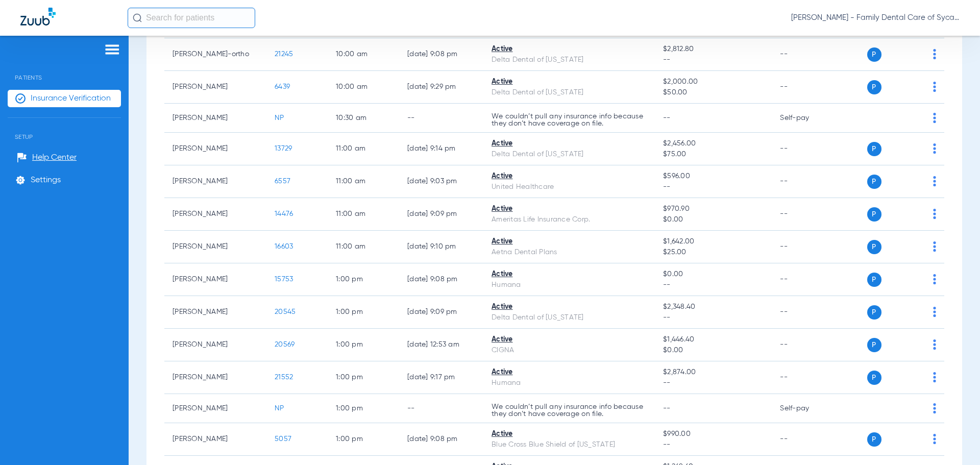  What do you see at coordinates (283, 54) in the screenshot?
I see `span: 21245` at bounding box center [283, 54].